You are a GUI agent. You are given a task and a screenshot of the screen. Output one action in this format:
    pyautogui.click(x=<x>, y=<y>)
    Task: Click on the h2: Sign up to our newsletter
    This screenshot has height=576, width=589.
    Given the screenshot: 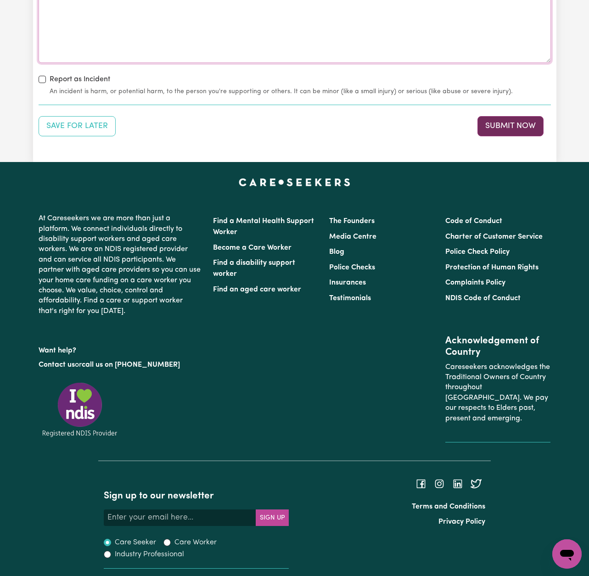 What is the action you would take?
    pyautogui.click(x=197, y=496)
    